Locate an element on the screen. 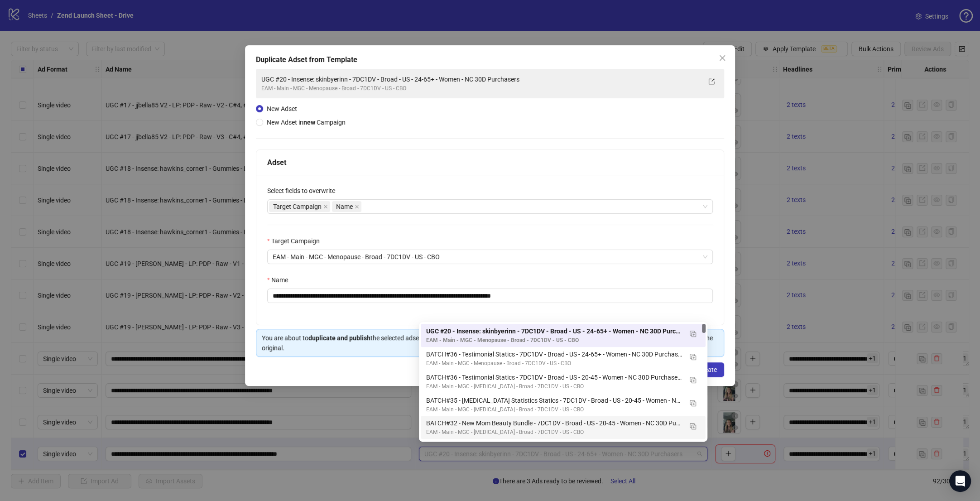 The width and height of the screenshot is (980, 501). strong: new is located at coordinates (309, 122).